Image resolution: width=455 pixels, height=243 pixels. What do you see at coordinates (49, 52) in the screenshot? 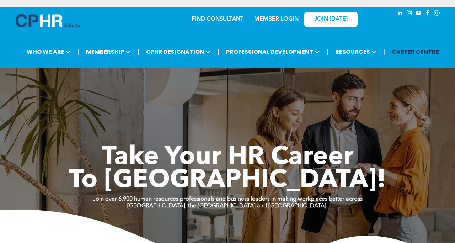
I see `span: WHO WE ARE` at bounding box center [49, 52].